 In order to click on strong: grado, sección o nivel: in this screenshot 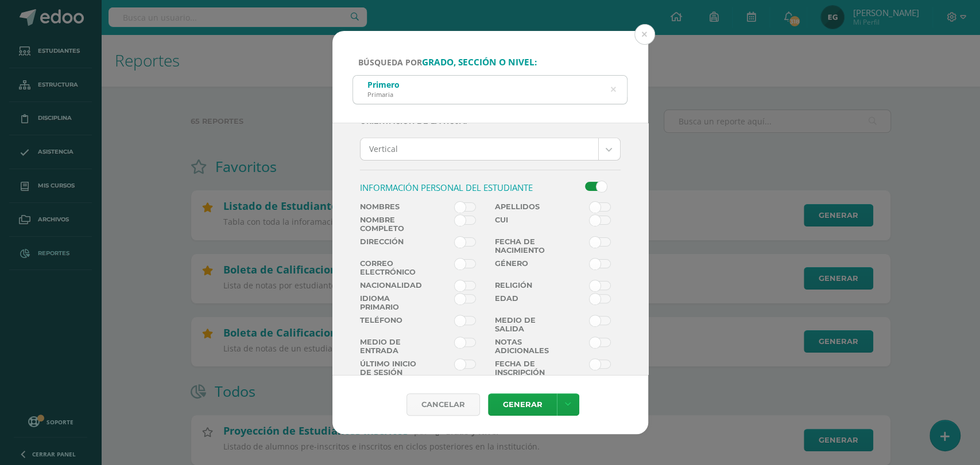, I will do `click(479, 62)`.